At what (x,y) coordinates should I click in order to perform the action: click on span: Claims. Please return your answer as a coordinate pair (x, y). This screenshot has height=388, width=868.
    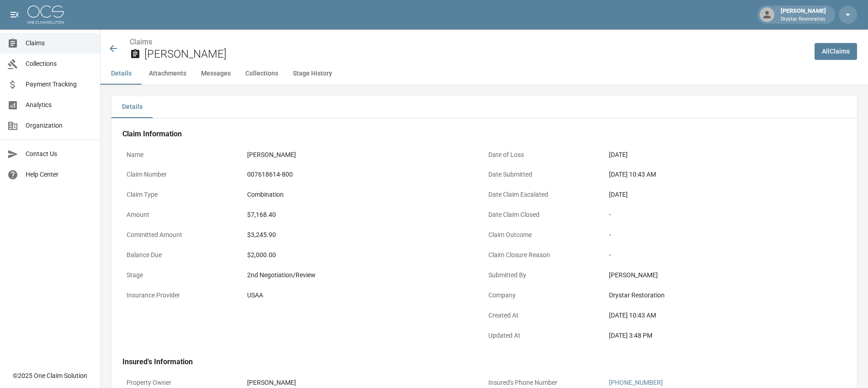
    Looking at the image, I should click on (59, 43).